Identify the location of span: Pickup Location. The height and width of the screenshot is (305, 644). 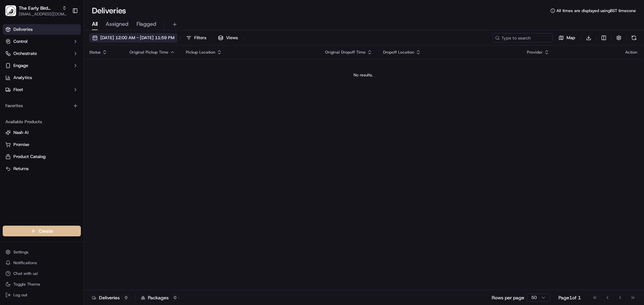
(200, 52).